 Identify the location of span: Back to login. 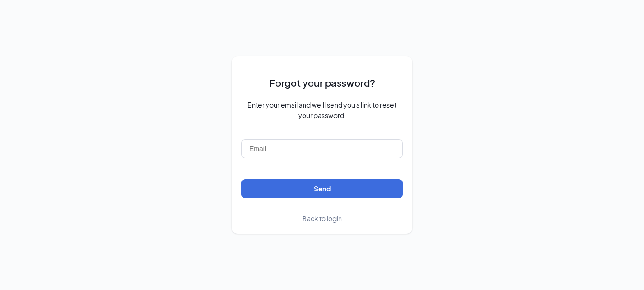
(322, 219).